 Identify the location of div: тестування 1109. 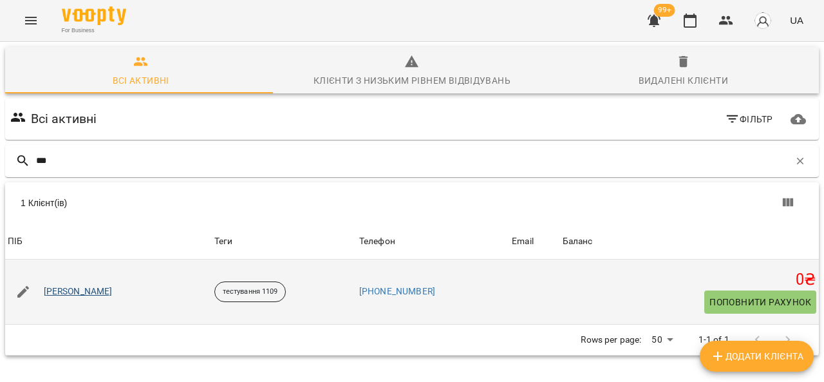
(250, 291).